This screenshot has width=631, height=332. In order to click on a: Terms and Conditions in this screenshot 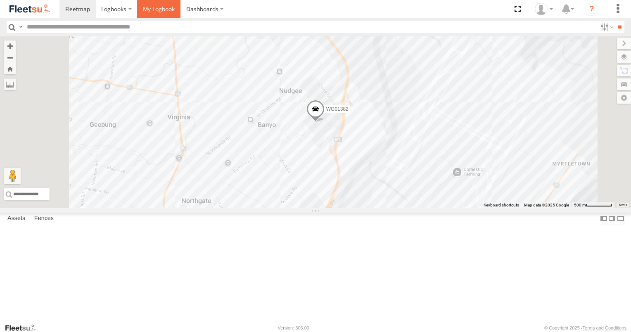, I will do `click(605, 328)`.